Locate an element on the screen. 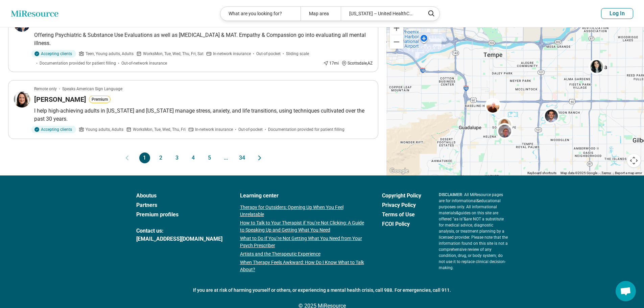 Image resolution: width=644 pixels, height=308 pixels. span: Out-of-network insurance is located at coordinates (144, 63).